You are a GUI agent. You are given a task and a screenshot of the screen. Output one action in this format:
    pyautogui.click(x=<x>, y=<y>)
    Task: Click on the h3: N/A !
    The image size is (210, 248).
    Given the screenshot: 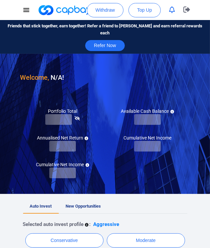 What is the action you would take?
    pyautogui.click(x=42, y=77)
    